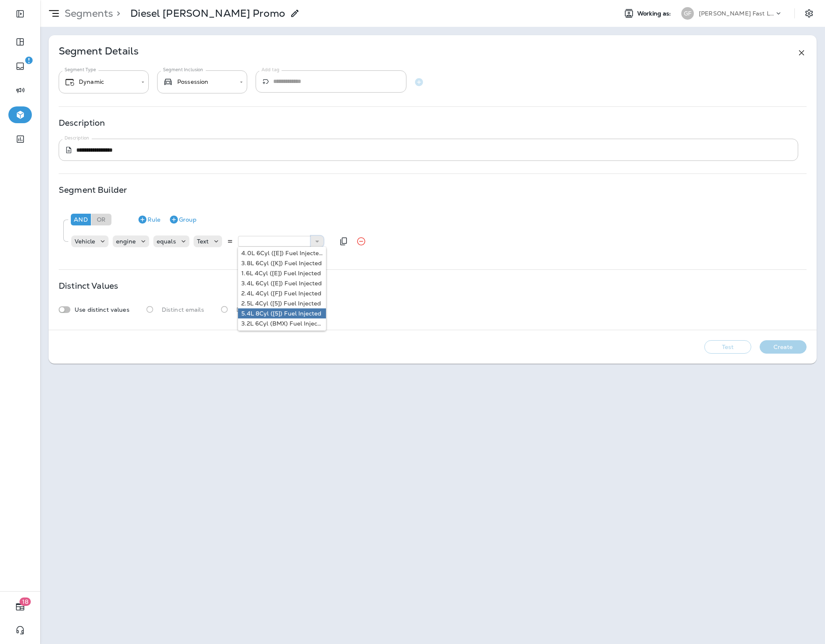 The height and width of the screenshot is (644, 825). What do you see at coordinates (198, 82) in the screenshot?
I see `div: Possession` at bounding box center [198, 82].